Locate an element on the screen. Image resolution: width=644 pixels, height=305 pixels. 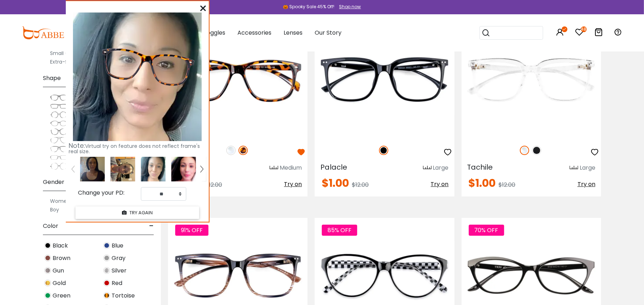
span: 70% OFF is located at coordinates (486, 230).